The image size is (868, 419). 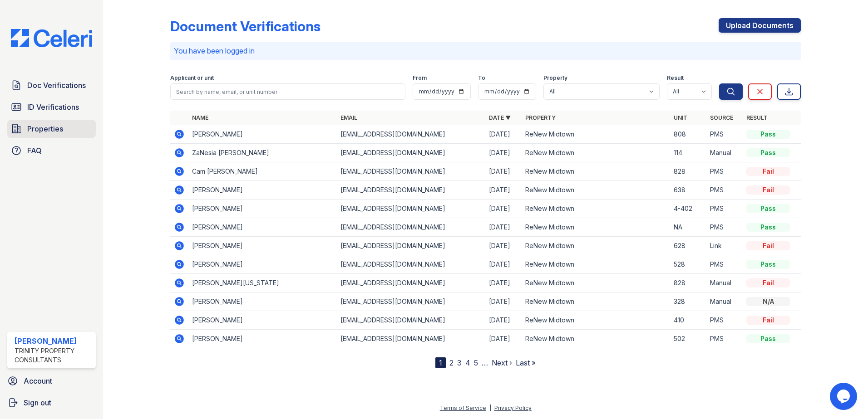 What do you see at coordinates (53, 107) in the screenshot?
I see `span: ID Verifications` at bounding box center [53, 107].